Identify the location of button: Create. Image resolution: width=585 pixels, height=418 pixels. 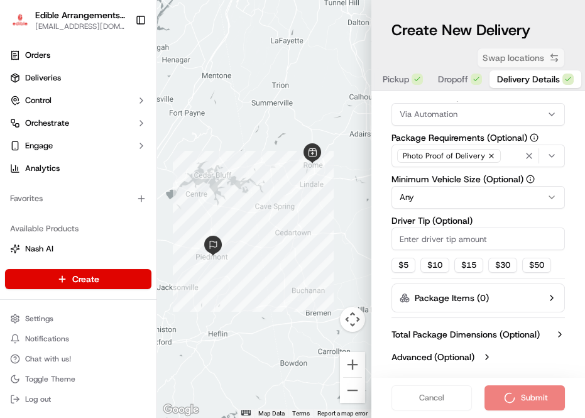
(78, 279).